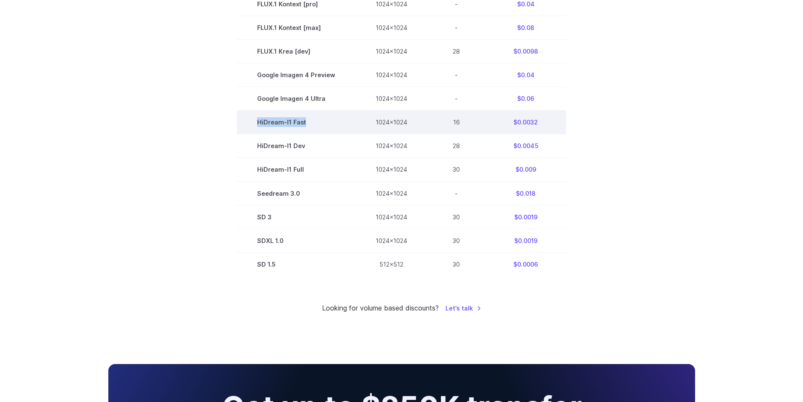 This screenshot has width=803, height=402. I want to click on td: $0.009, so click(526, 169).